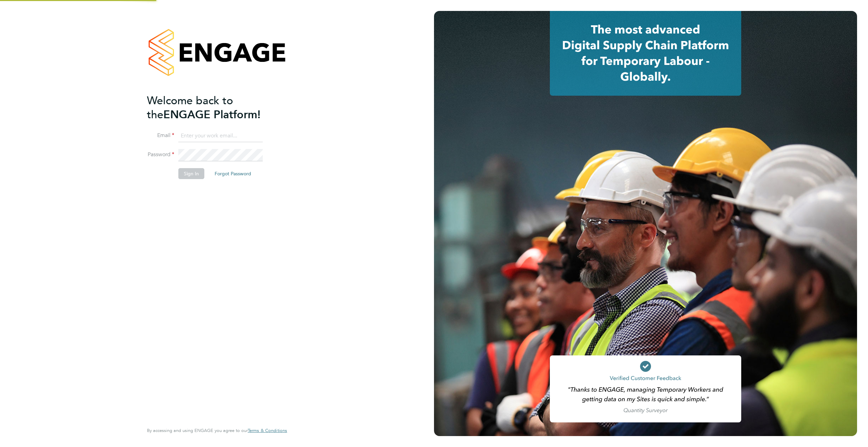 This screenshot has width=868, height=447. Describe the element at coordinates (161, 155) in the screenshot. I see `label: Password` at that location.